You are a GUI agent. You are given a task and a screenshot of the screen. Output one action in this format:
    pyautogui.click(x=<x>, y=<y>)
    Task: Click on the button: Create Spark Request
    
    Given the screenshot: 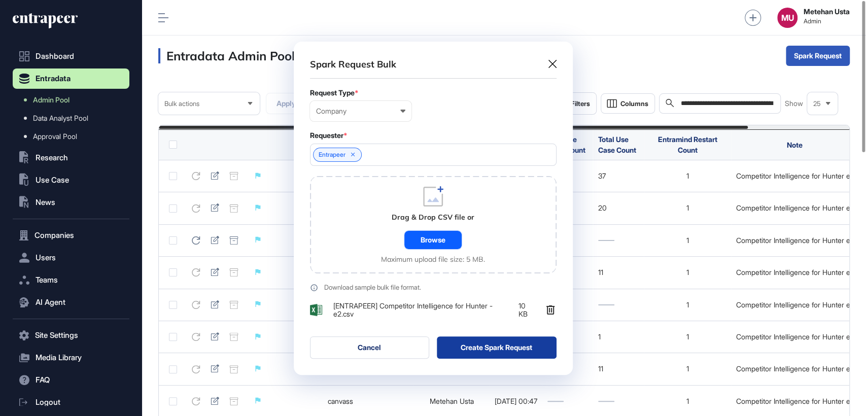 What is the action you would take?
    pyautogui.click(x=497, y=348)
    